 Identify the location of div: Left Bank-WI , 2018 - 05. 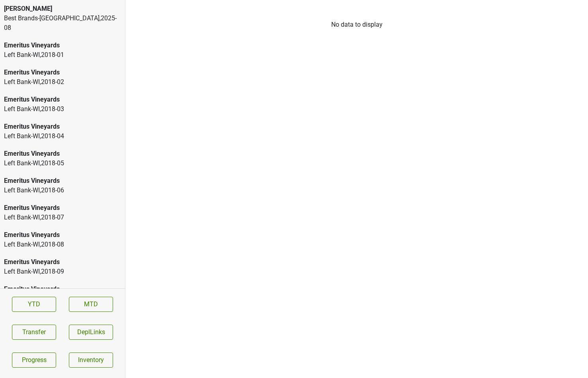
(62, 163).